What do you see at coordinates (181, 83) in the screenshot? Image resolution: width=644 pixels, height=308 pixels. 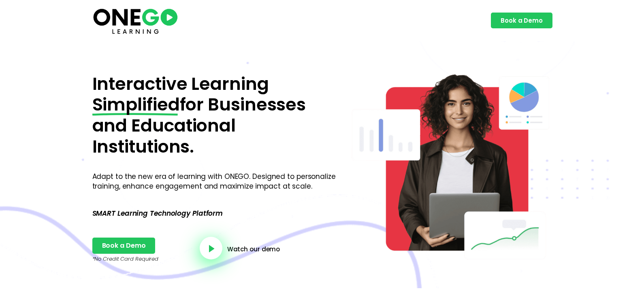 I see `span: Interactive Learning` at bounding box center [181, 83].